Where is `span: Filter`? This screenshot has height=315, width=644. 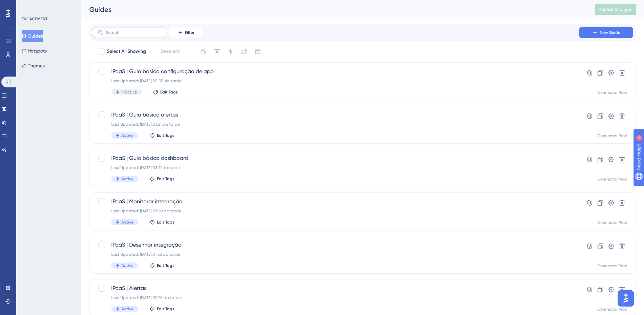 span: Filter is located at coordinates (190, 32).